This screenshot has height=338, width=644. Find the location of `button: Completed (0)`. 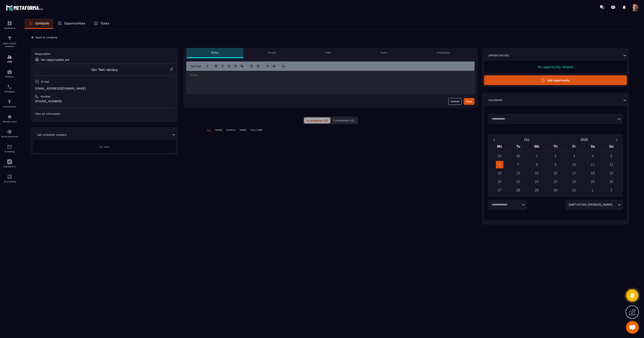

button: Completed (0) is located at coordinates (344, 121).